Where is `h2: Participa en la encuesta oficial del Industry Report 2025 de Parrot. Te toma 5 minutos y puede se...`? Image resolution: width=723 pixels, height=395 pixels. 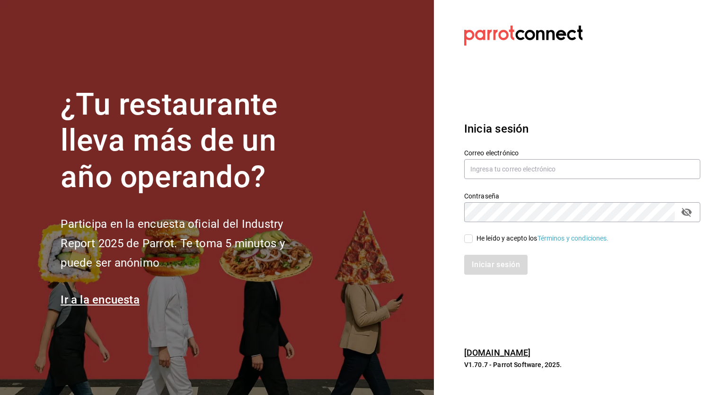
h2: Participa en la encuesta oficial del Industry Report 2025 de Parrot. Te toma 5 minutos y puede se... is located at coordinates (188, 243).